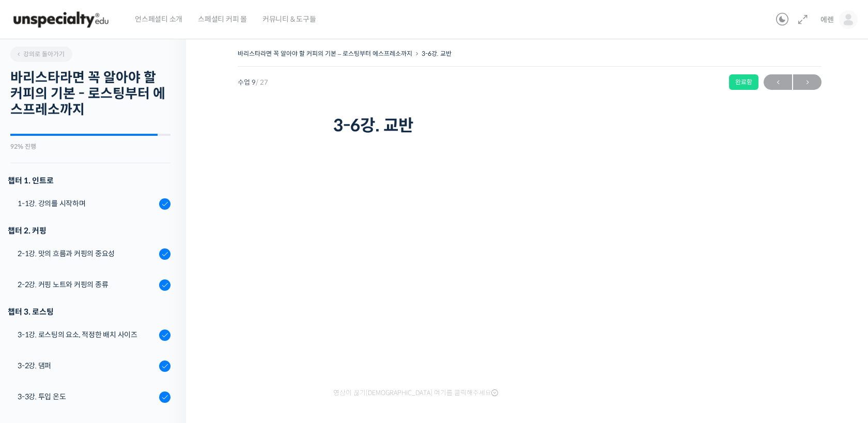 The width and height of the screenshot is (868, 423). What do you see at coordinates (89, 311) in the screenshot?
I see `div: 챕터 3. 로스팅` at bounding box center [89, 311].